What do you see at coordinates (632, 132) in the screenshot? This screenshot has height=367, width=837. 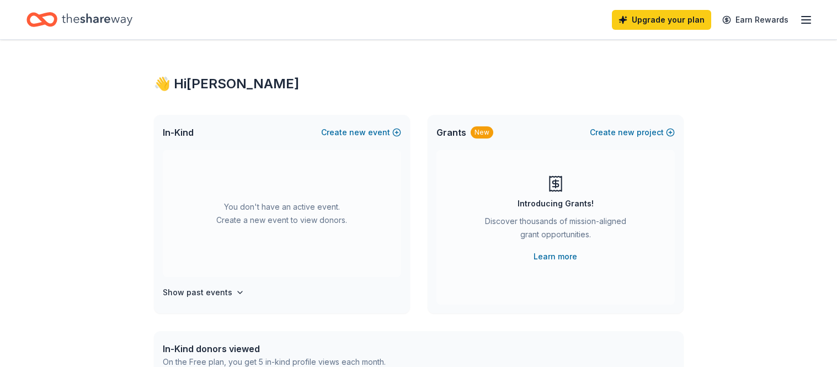 I see `button: Createnewproject` at bounding box center [632, 132].